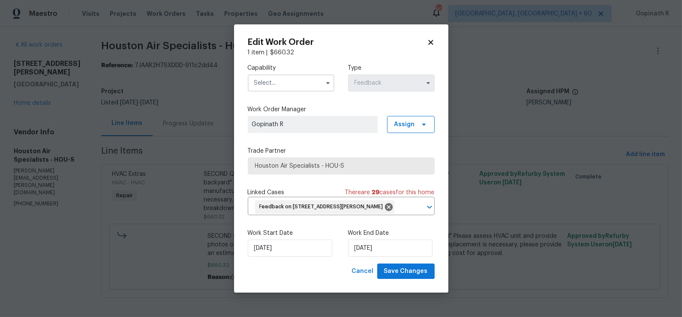 The width and height of the screenshot is (682, 317). I want to click on span: $ 660.32, so click(282, 53).